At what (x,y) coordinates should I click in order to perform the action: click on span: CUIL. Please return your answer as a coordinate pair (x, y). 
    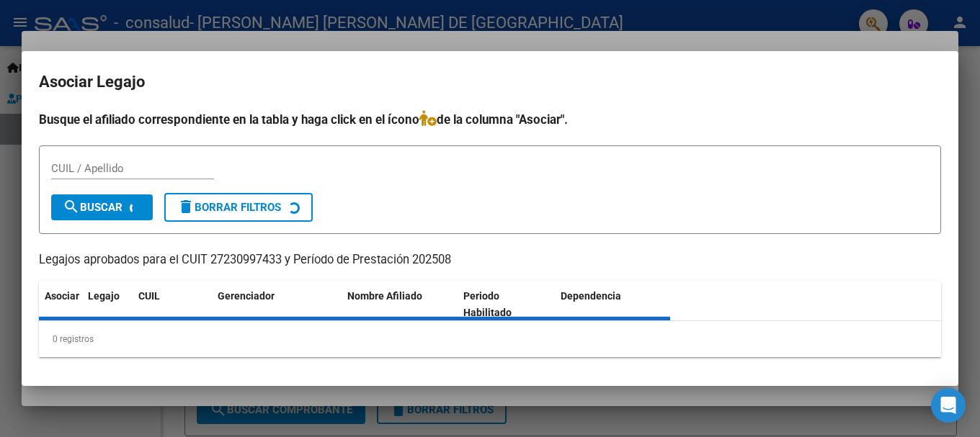
    Looking at the image, I should click on (150, 296).